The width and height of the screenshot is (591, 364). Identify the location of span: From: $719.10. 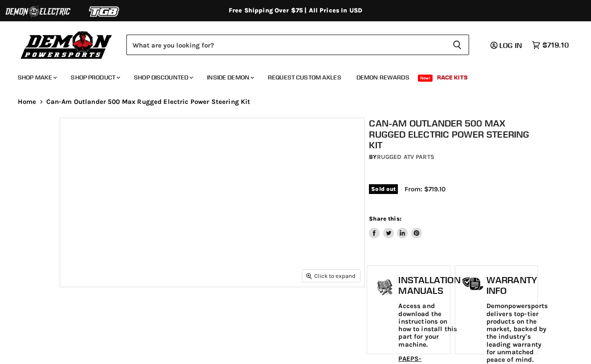
(425, 190).